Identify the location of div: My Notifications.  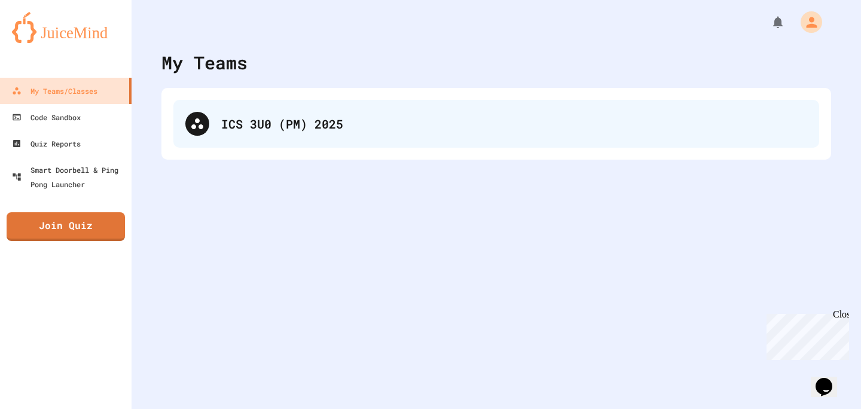
(768, 22).